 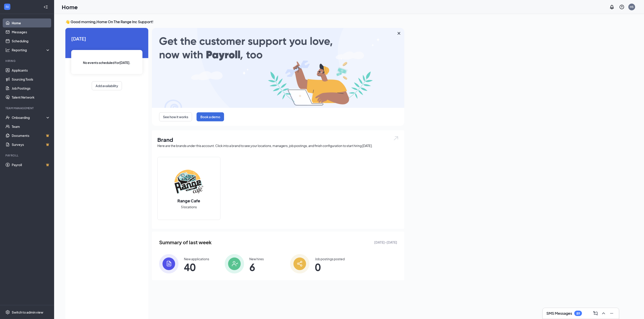 What do you see at coordinates (189, 182) in the screenshot?
I see `img: Range Cafe` at bounding box center [189, 182].